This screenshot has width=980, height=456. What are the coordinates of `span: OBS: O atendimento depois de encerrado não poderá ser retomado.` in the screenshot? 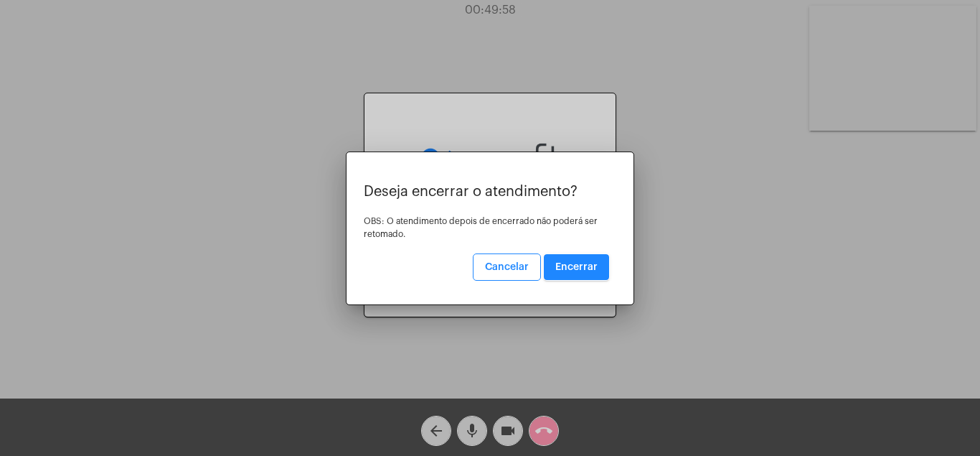 It's located at (480, 227).